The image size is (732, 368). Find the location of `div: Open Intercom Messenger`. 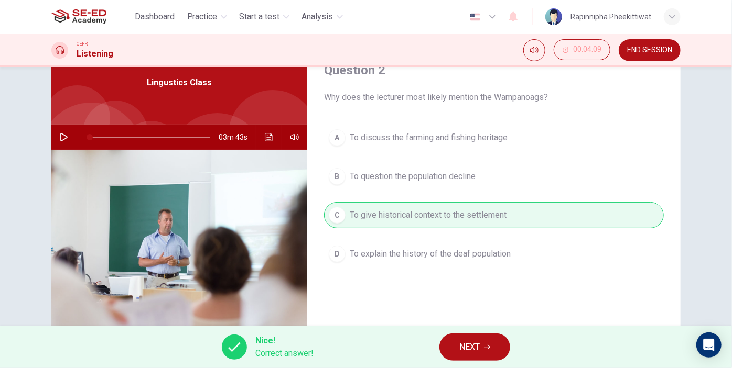

div: Open Intercom Messenger is located at coordinates (709, 345).